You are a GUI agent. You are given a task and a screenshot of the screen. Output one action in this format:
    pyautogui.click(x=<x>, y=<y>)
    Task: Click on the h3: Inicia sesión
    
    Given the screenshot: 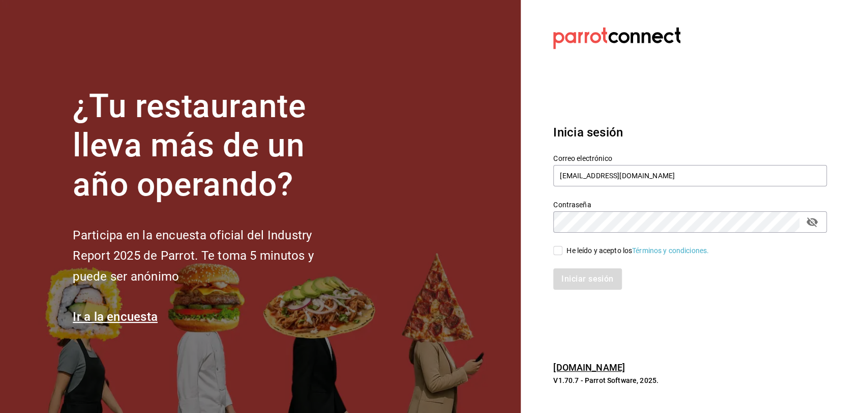 What is the action you would take?
    pyautogui.click(x=690, y=133)
    